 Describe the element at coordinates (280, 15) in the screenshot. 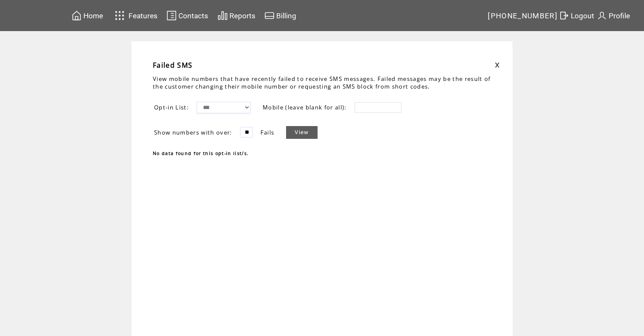

I see `a: Billing` at that location.